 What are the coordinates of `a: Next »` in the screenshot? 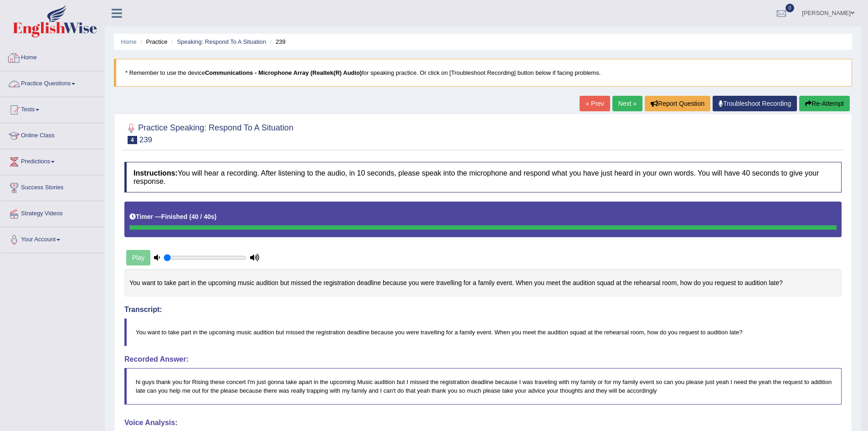 It's located at (627, 103).